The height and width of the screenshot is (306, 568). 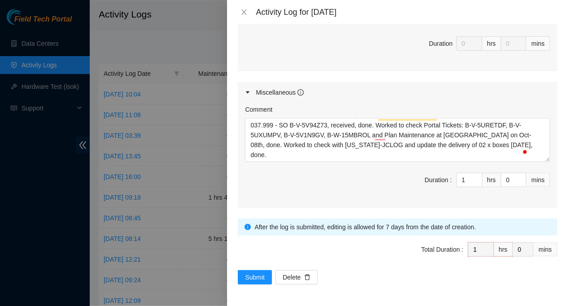 I want to click on label: Comment, so click(x=259, y=110).